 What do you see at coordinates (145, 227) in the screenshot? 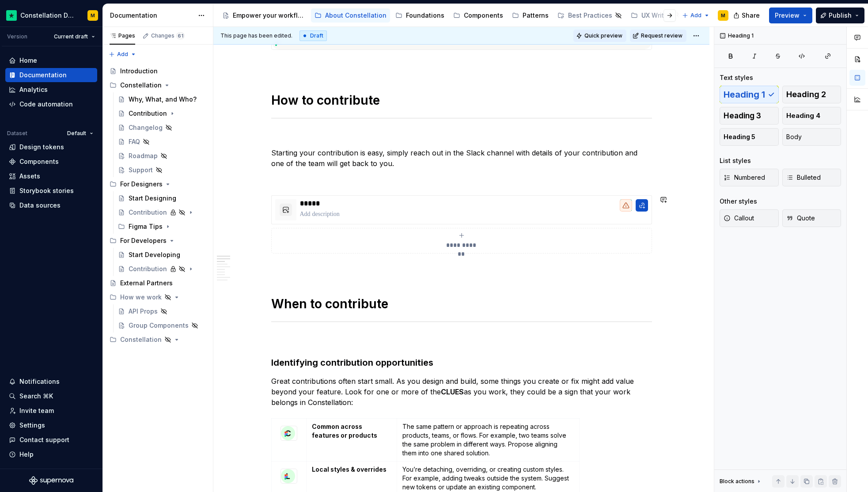
I see `div: Figma Tips` at bounding box center [145, 227].